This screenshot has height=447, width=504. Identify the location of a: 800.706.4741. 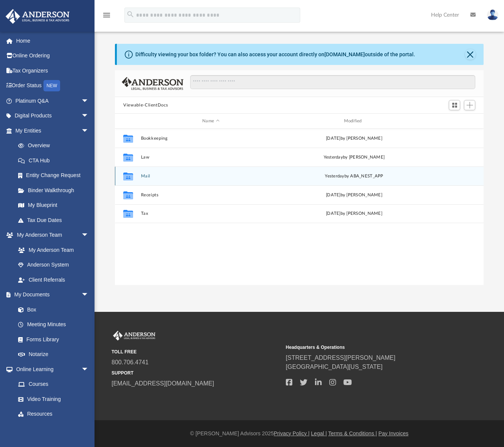
(130, 362).